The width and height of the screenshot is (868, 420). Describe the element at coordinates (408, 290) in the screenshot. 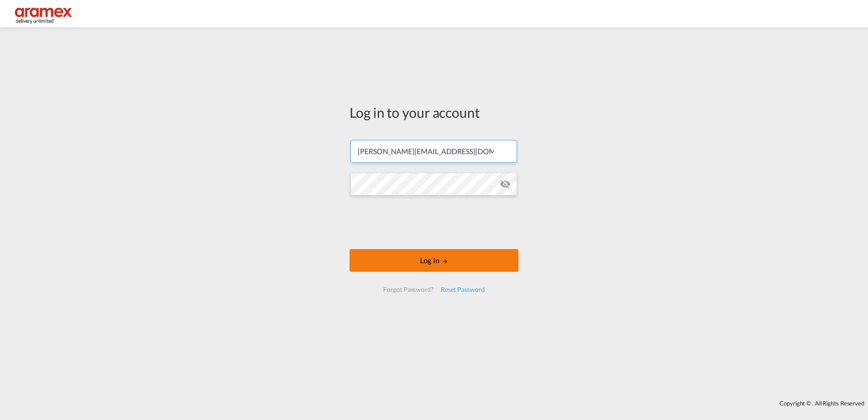

I see `div: Forgot Password?` at that location.